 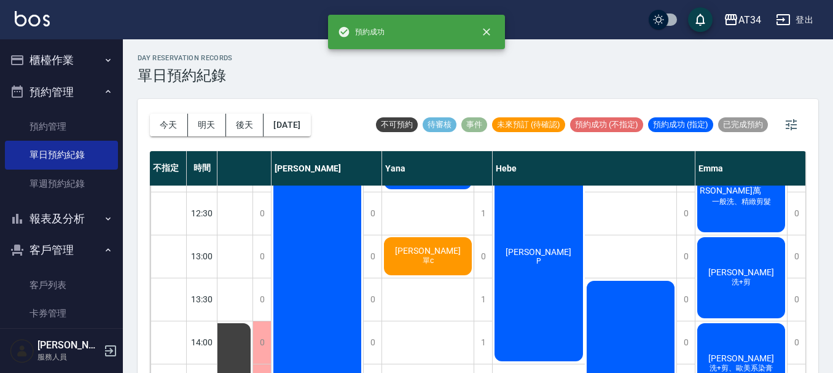 What do you see at coordinates (700, 20) in the screenshot?
I see `button: save` at bounding box center [700, 20].